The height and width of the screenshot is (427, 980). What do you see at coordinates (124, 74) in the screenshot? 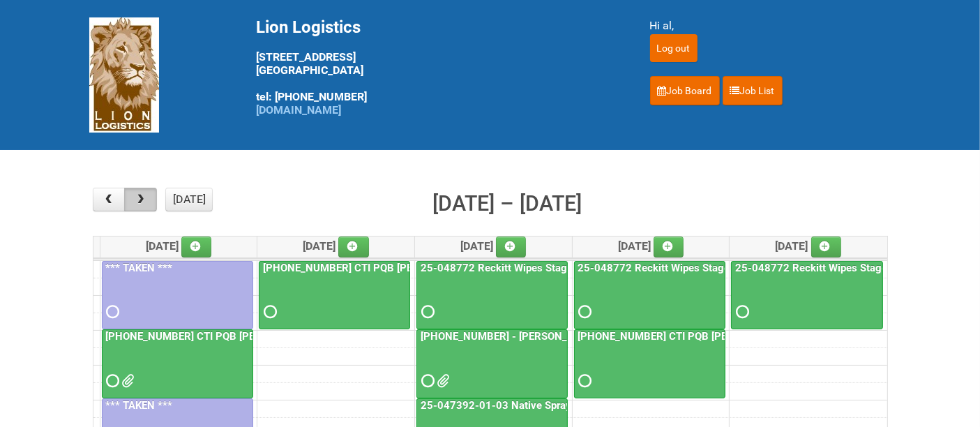
I see `a: Lion Logistics` at bounding box center [124, 74].